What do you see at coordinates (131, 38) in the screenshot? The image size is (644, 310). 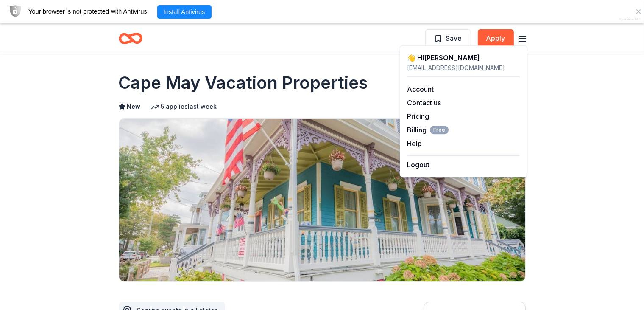 I see `a: Home` at bounding box center [131, 38].